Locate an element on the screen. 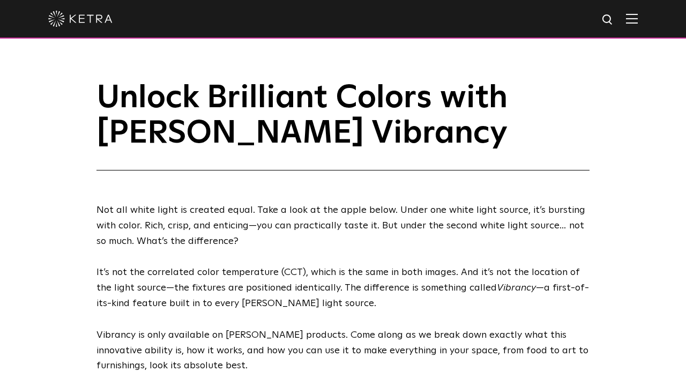 This screenshot has height=386, width=686. img: search icon is located at coordinates (608, 20).